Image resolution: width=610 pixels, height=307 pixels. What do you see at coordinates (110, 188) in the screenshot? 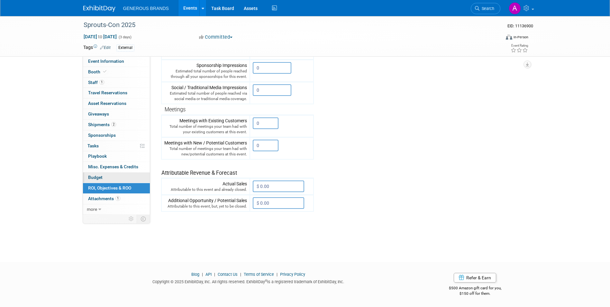
I see `span: ROI, Objectives & ROO` at bounding box center [110, 188].